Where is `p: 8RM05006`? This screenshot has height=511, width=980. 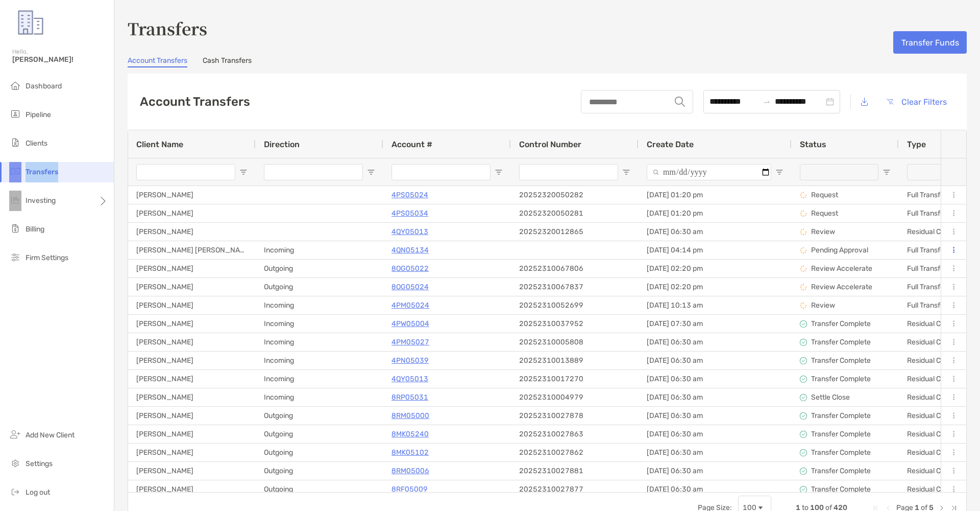 p: 8RM05006 is located at coordinates (410, 471).